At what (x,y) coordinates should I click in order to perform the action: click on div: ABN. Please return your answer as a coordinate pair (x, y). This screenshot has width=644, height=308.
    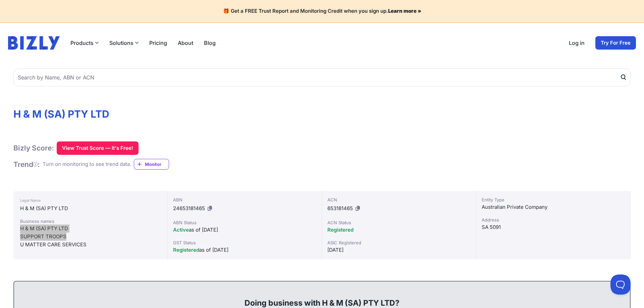
    Looking at the image, I should click on (244, 200).